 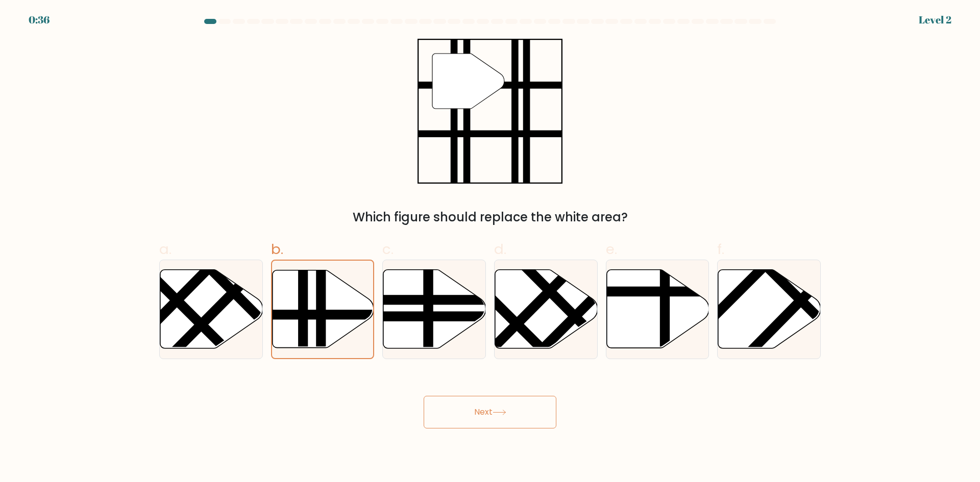 What do you see at coordinates (388, 249) in the screenshot?
I see `span: c.` at bounding box center [388, 249].